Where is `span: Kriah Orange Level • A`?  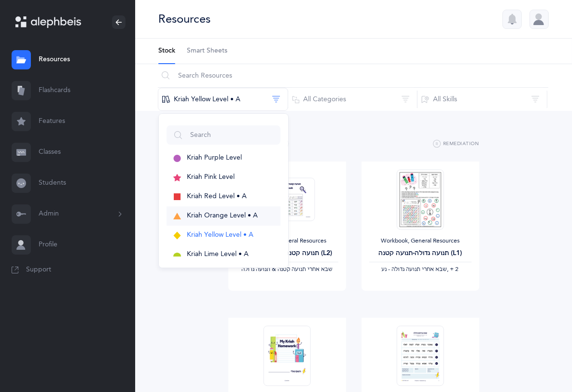
span: Kriah Orange Level • A is located at coordinates (222, 215).